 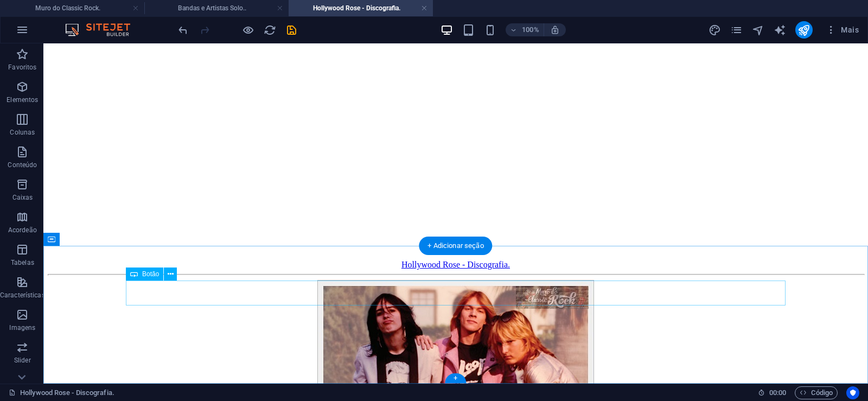 What do you see at coordinates (183, 30) in the screenshot?
I see `button: undo` at bounding box center [183, 30].